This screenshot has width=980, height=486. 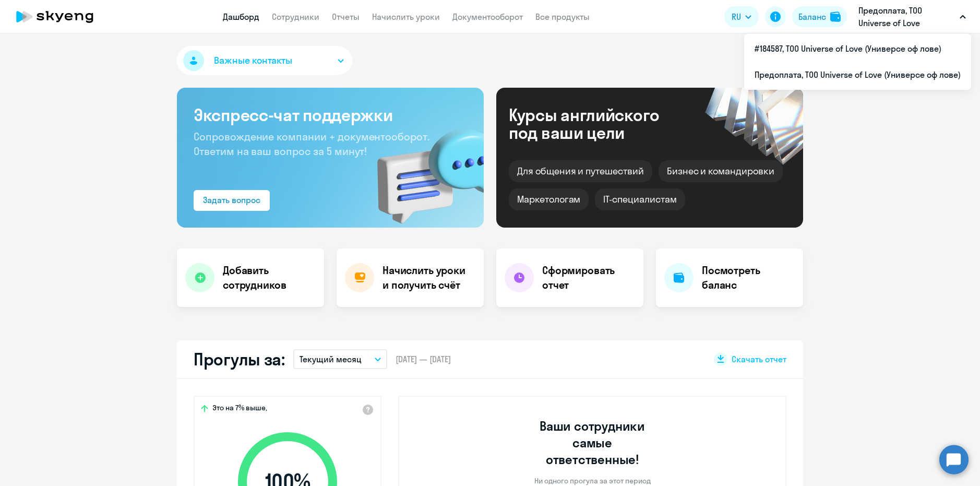 What do you see at coordinates (598, 124) in the screenshot?
I see `div: Курсы английского под ваши цели` at bounding box center [598, 124].